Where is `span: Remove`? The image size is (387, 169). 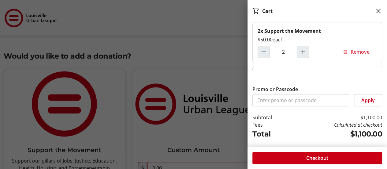
span: Remove is located at coordinates (360, 52).